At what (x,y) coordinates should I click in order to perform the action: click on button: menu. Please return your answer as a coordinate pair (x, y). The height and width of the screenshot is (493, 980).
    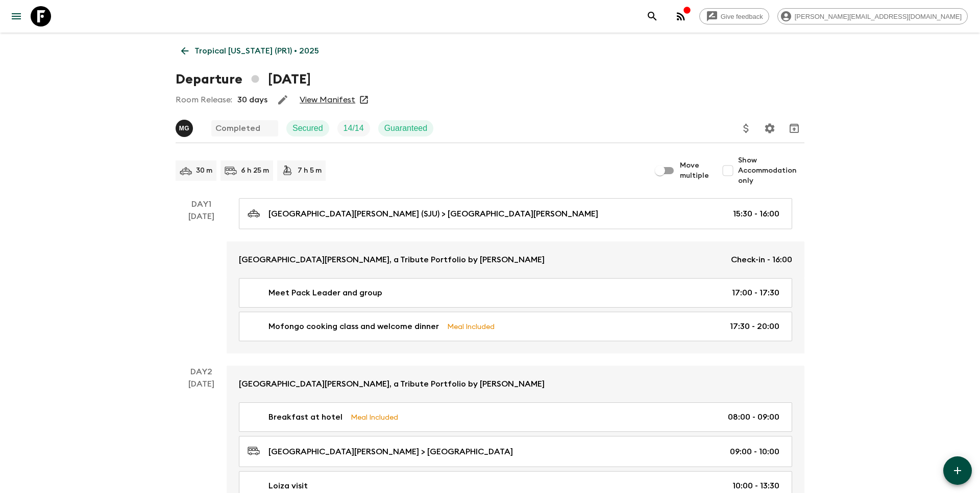
    Looking at the image, I should click on (16, 16).